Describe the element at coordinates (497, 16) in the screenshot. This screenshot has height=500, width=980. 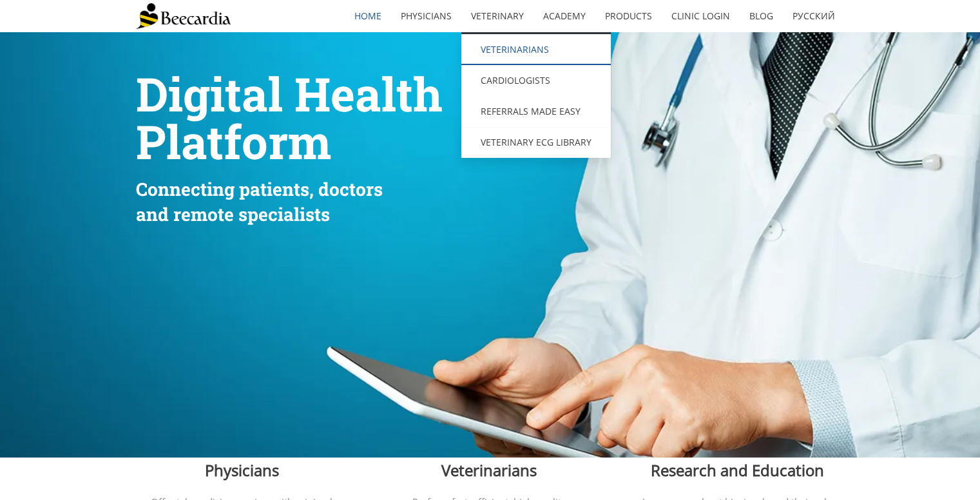
I see `a: Veterinary` at that location.